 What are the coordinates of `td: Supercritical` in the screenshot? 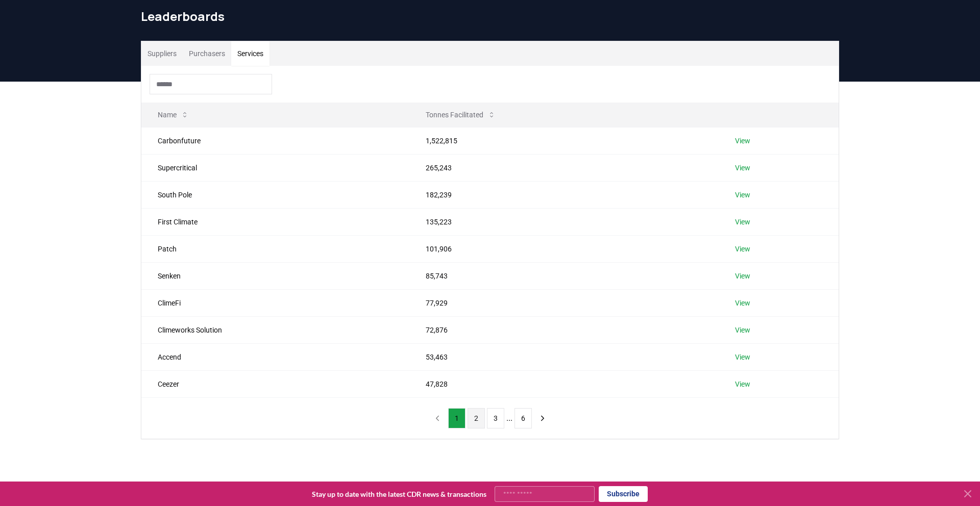 It's located at (275, 167).